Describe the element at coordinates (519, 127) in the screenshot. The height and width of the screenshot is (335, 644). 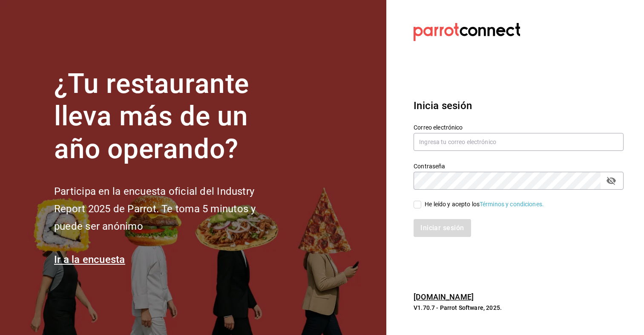
I see `label: Correo electrónico` at that location.